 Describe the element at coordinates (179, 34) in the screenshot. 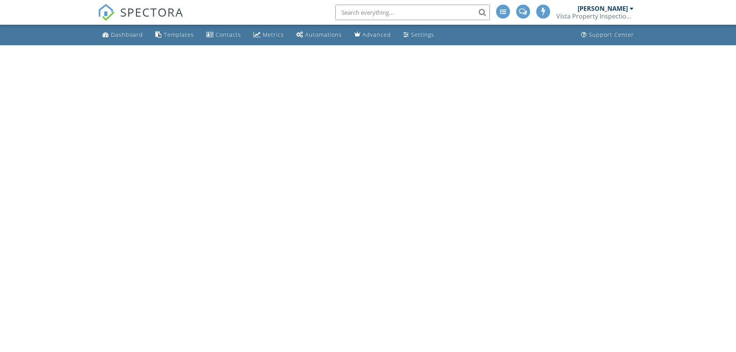

I see `div: Templates` at that location.